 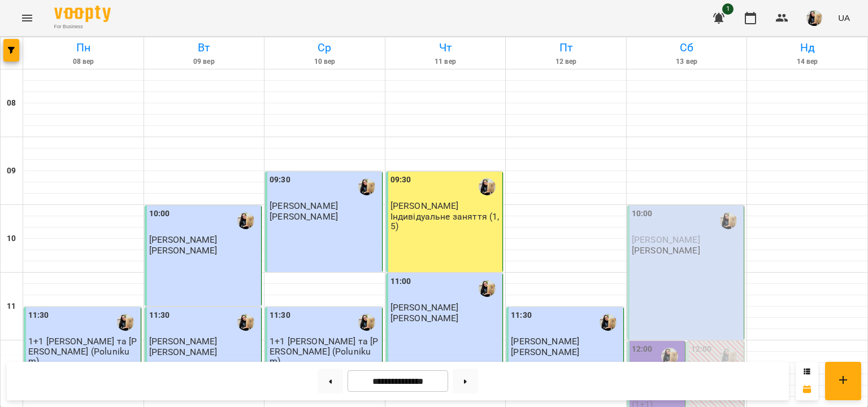 What do you see at coordinates (445, 47) in the screenshot?
I see `h6: Чт` at bounding box center [445, 47].